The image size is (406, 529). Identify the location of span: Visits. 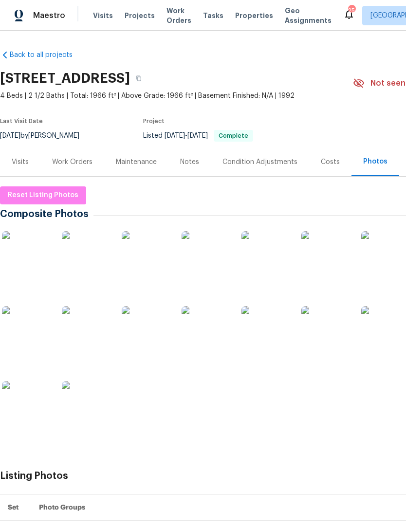
(103, 16).